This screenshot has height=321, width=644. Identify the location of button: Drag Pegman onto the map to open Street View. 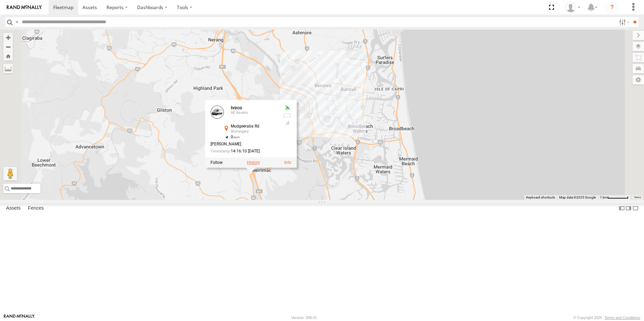
(10, 173).